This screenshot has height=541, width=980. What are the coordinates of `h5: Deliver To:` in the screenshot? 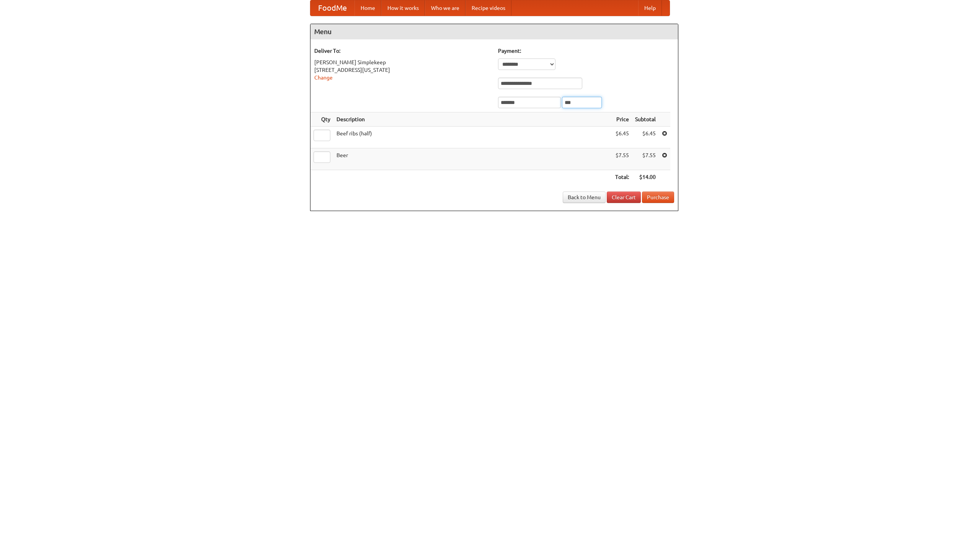 It's located at (402, 51).